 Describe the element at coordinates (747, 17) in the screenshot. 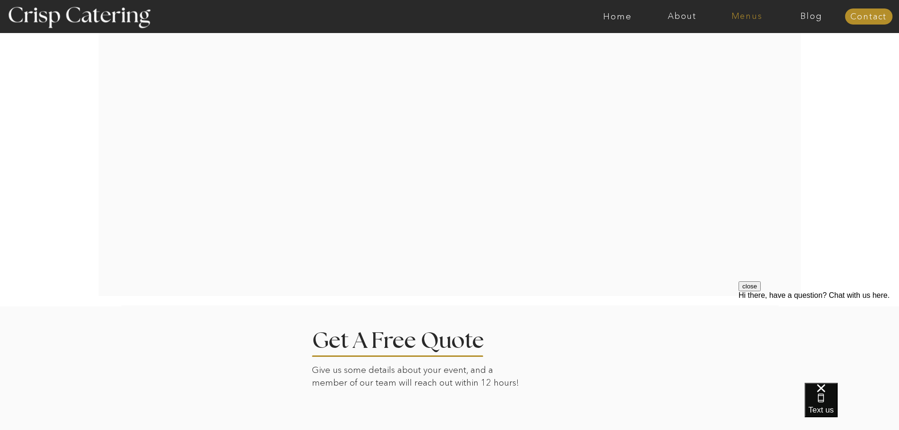

I see `a: Menus` at that location.